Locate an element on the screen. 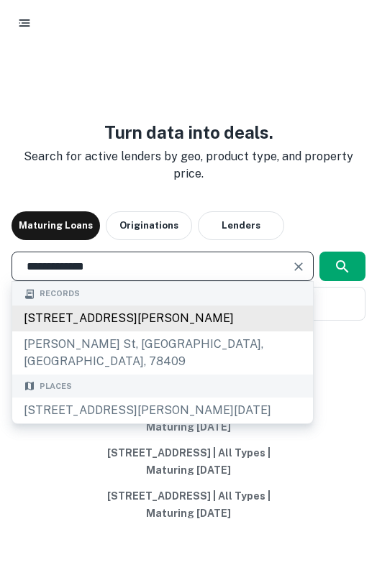 The height and width of the screenshot is (588, 377). button: Maturing Loans is located at coordinates (56, 226).